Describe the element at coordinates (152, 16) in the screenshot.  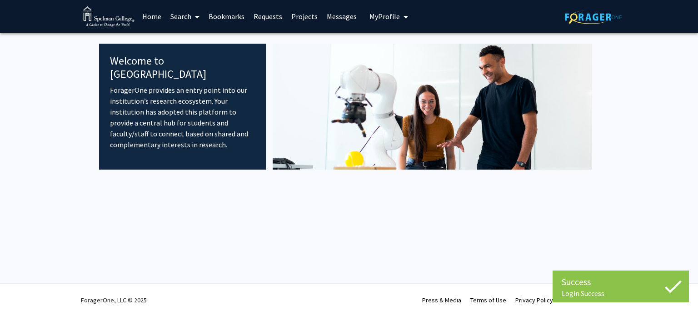
I see `a: Home` at that location.